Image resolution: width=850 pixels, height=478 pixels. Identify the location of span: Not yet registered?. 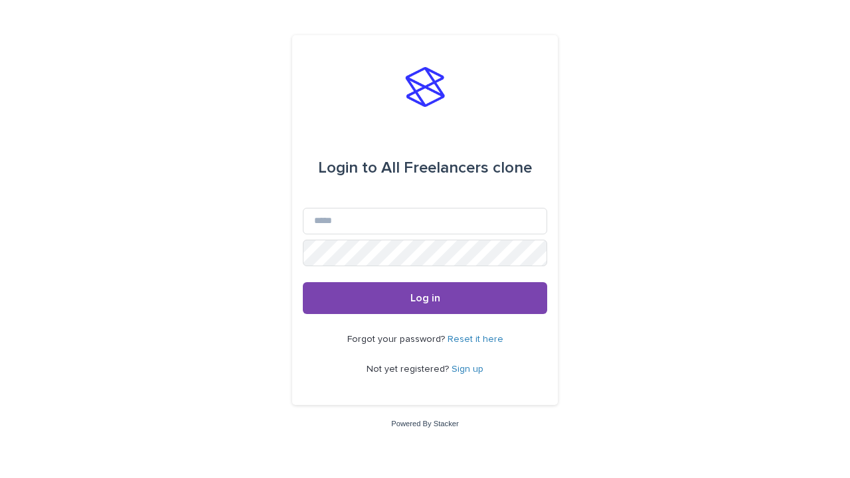
(409, 369).